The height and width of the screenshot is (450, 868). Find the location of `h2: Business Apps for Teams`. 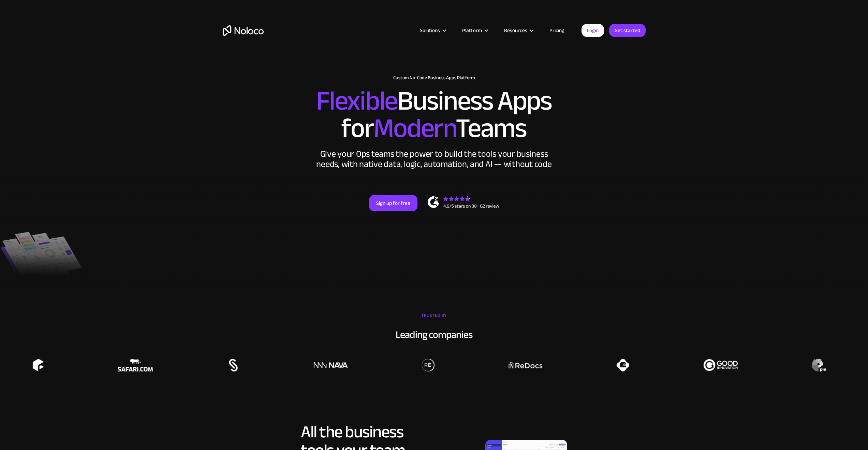

h2: Business Apps for Teams is located at coordinates (434, 115).